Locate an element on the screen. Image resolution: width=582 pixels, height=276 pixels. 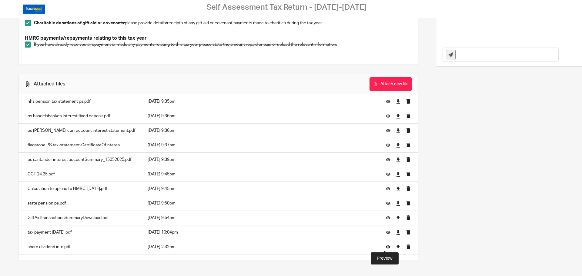
p: share dividend info.pdf is located at coordinates (82, 247).